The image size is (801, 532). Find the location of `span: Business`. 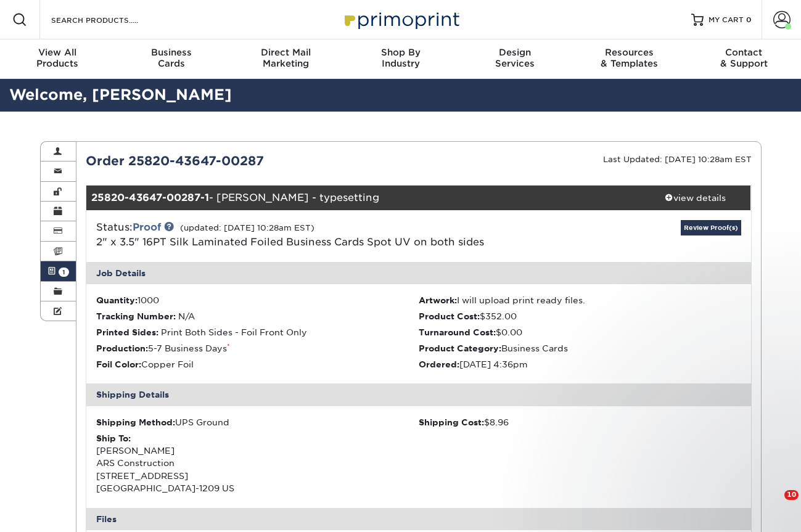

span: Business is located at coordinates (172, 52).